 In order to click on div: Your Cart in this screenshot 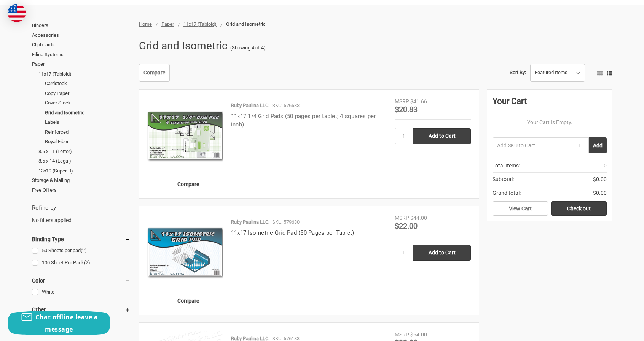, I will do `click(549, 104)`.